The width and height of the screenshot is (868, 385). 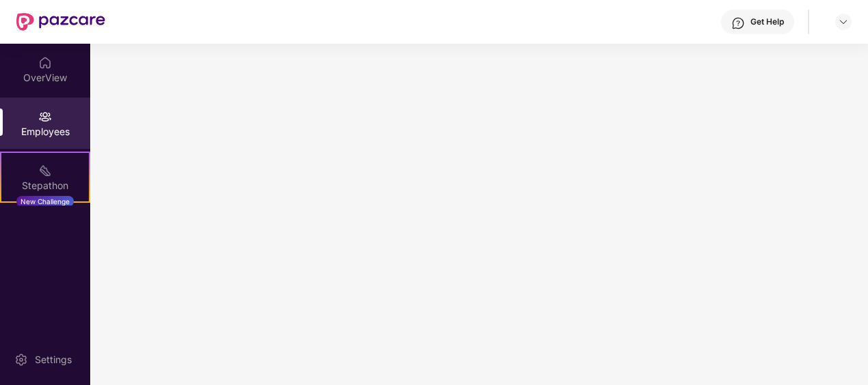 What do you see at coordinates (61, 21) in the screenshot?
I see `img: New Pazcare Logo` at bounding box center [61, 21].